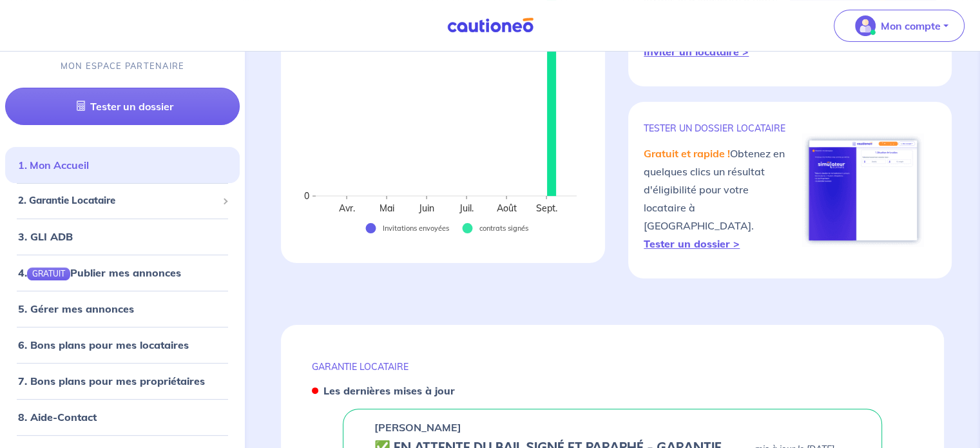 The height and width of the screenshot is (448, 980). What do you see at coordinates (865, 26) in the screenshot?
I see `img: illu_account_valid_menu.svg` at bounding box center [865, 26].